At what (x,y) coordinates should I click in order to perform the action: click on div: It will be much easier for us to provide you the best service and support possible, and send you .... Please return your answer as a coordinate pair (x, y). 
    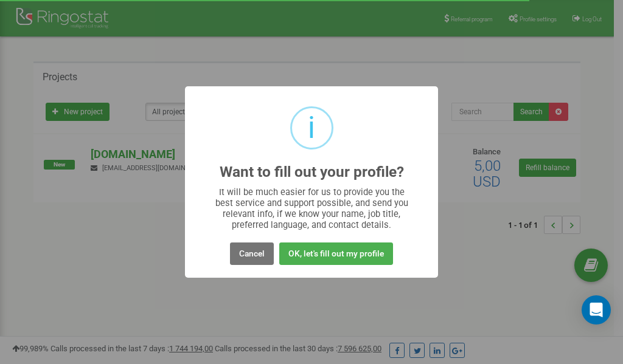
    Looking at the image, I should click on (312, 209).